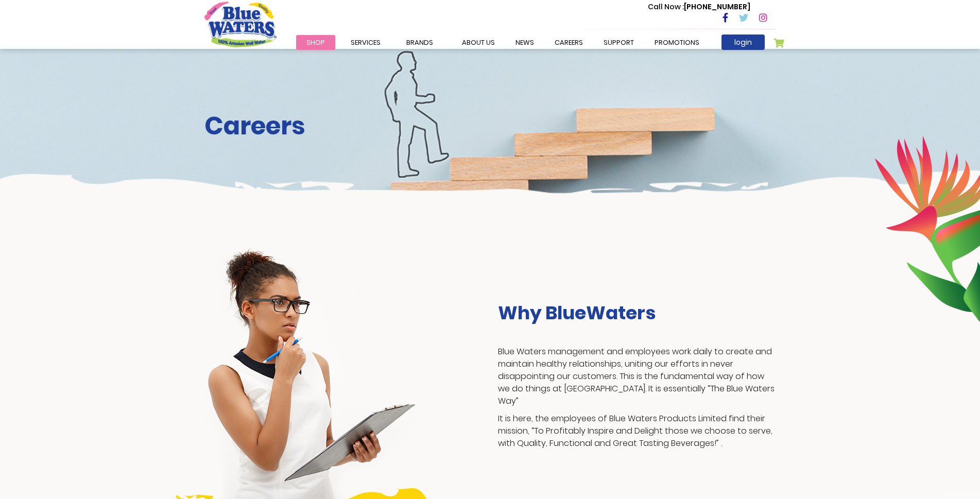 The width and height of the screenshot is (980, 499). I want to click on a: careers, so click(568, 42).